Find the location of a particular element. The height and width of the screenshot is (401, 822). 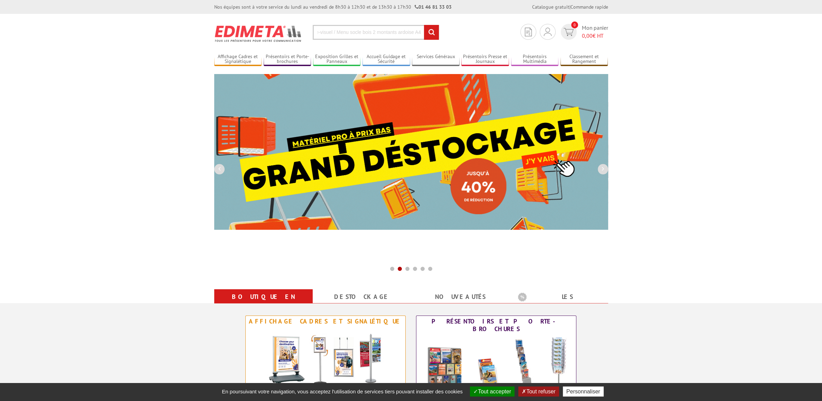

a: Accueil Guidage et Sécurité is located at coordinates (386, 59).